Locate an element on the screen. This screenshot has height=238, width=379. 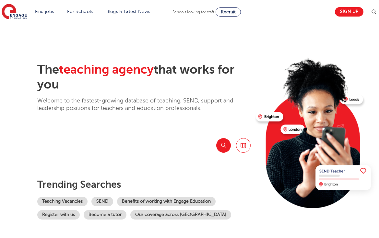
a: Benefits of working with Engage Education is located at coordinates (166, 201).